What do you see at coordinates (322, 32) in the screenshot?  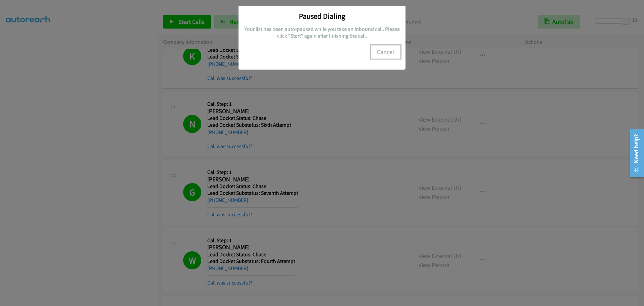 I see `h5: Your list has been auto-paused while you take an inbound call. Please click "Start" again after f...` at bounding box center [322, 32].